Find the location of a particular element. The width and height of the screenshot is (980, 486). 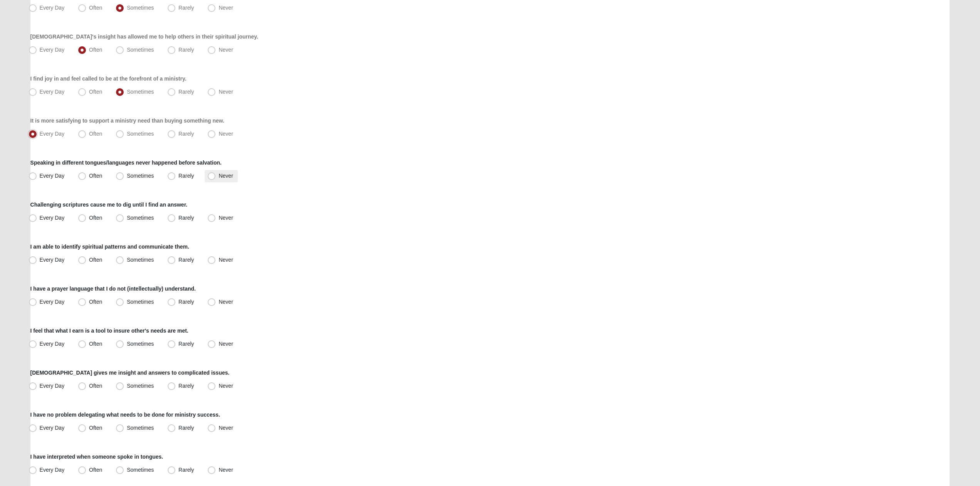

label: I find joy in and feel called to be at the forefront of a ministry. is located at coordinates (108, 79).